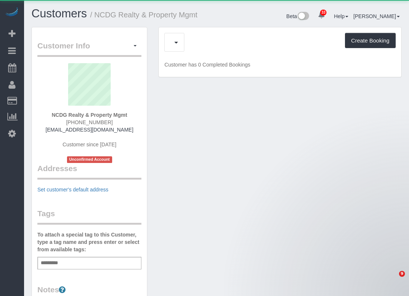 Image resolution: width=409 pixels, height=296 pixels. What do you see at coordinates (280, 65) in the screenshot?
I see `p: Customer has 0 Completed Bookings` at bounding box center [280, 65].